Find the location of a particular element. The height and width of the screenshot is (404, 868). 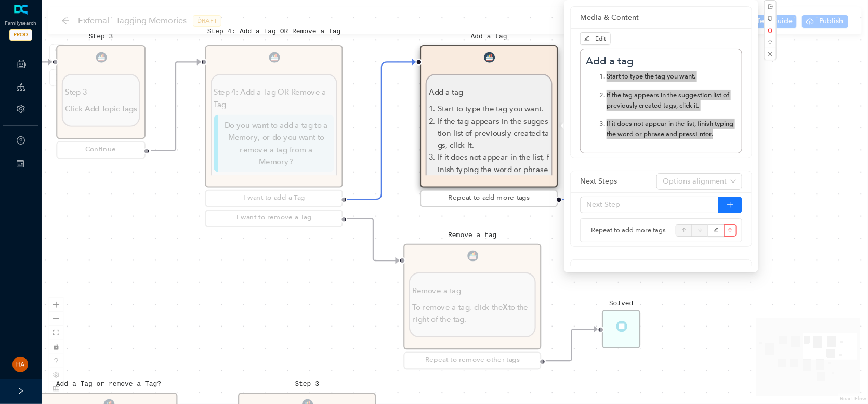

button: editEdit is located at coordinates (595, 38).